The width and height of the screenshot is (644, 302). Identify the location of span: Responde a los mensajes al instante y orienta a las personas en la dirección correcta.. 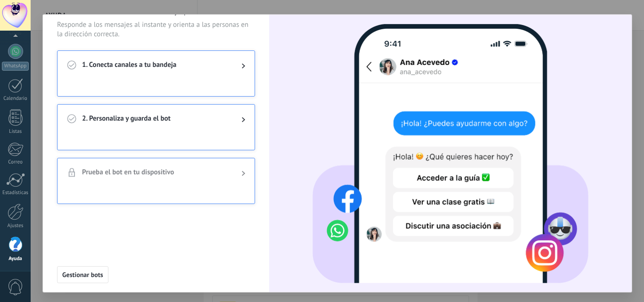
(156, 30).